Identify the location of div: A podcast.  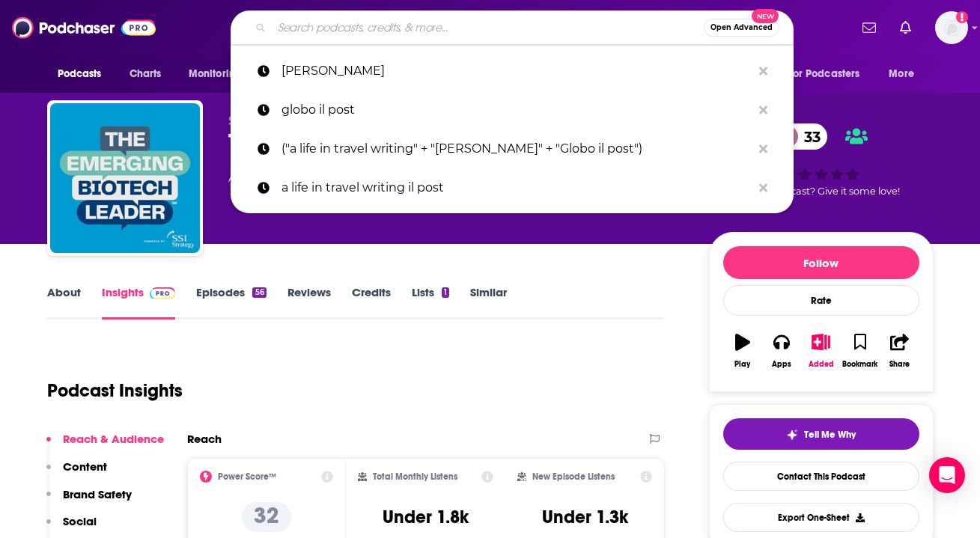
(320, 178).